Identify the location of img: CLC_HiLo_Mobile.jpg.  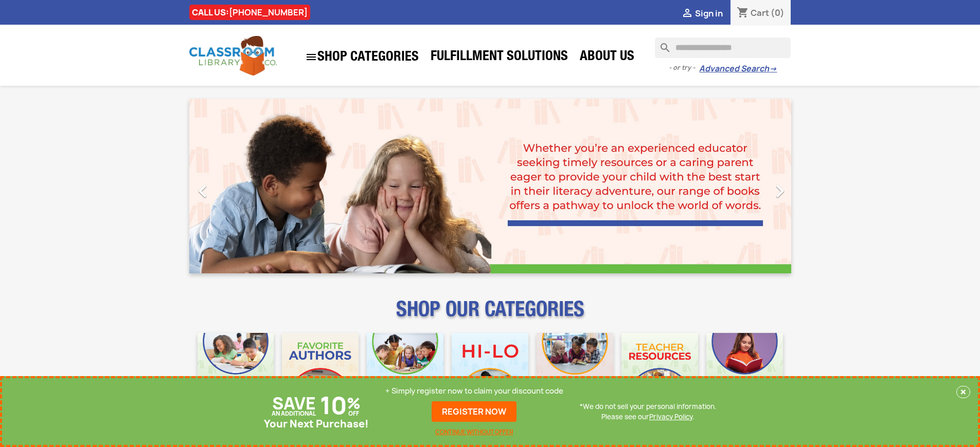
(490, 371).